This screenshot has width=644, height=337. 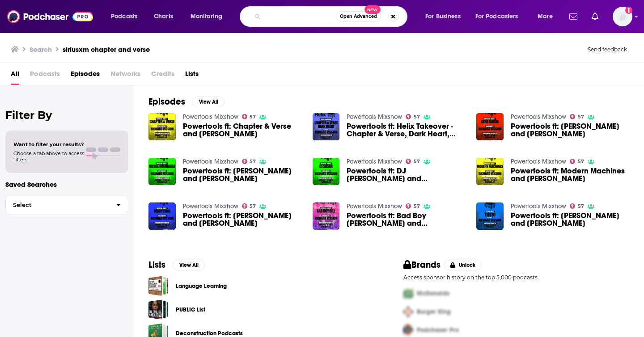 I want to click on a: Episodes, so click(x=85, y=75).